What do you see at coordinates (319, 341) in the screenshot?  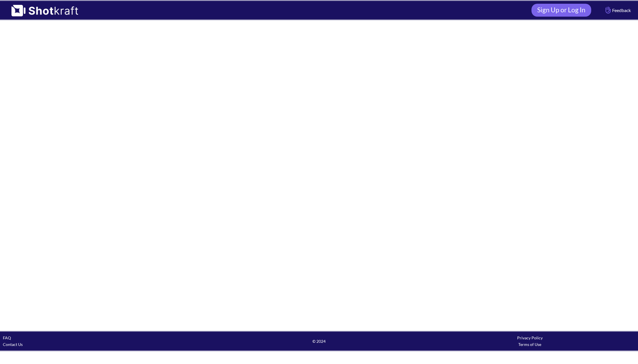 I see `span: © 2024` at bounding box center [319, 341].